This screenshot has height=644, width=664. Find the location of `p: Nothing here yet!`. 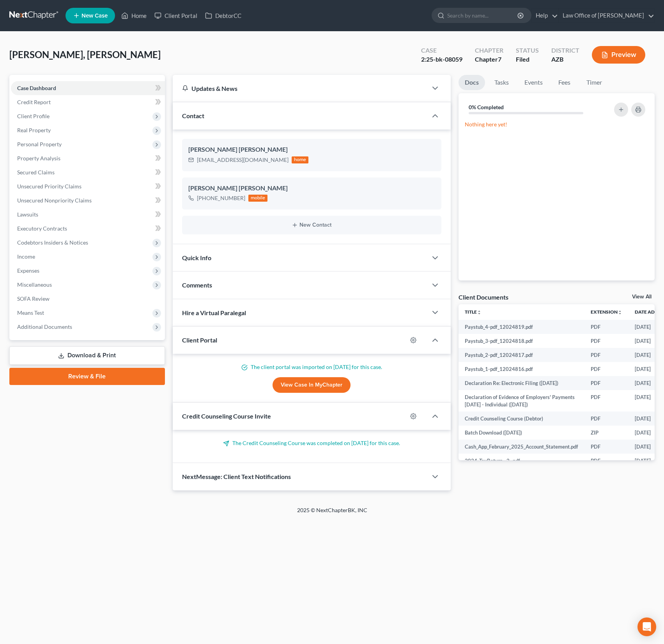

p: Nothing here yet! is located at coordinates (557, 125).